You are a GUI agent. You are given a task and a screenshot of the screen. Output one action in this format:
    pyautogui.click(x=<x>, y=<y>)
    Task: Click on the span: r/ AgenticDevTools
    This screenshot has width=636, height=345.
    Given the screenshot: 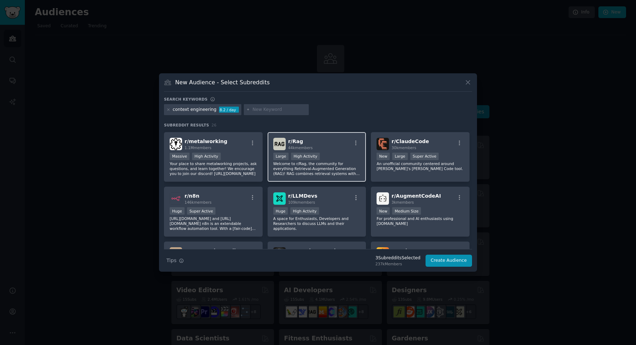 What is the action you would take?
    pyautogui.click(x=313, y=251)
    